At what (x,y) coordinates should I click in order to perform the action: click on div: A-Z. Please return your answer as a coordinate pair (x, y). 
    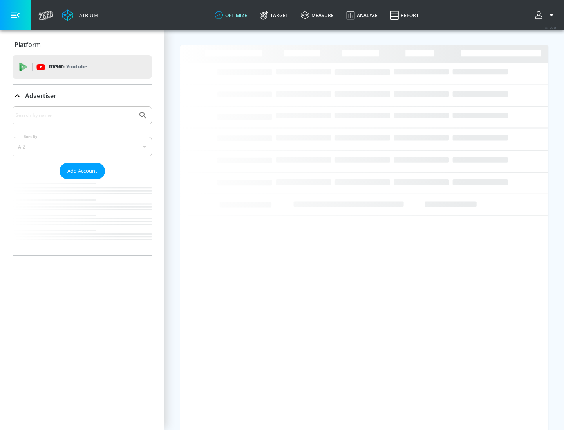
    Looking at the image, I should click on (82, 147).